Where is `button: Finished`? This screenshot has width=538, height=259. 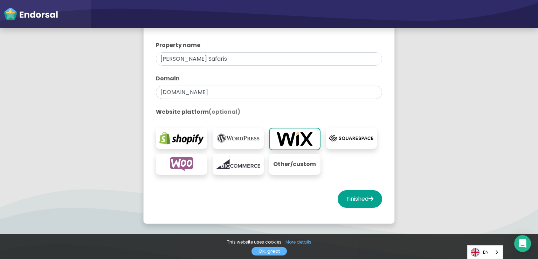 button: Finished is located at coordinates (360, 199).